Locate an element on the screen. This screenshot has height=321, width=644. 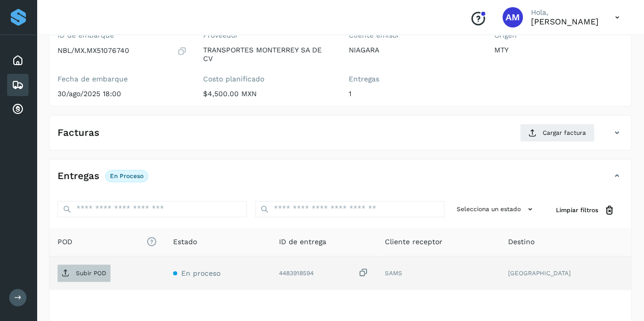
span: En proceso is located at coordinates (201, 273).